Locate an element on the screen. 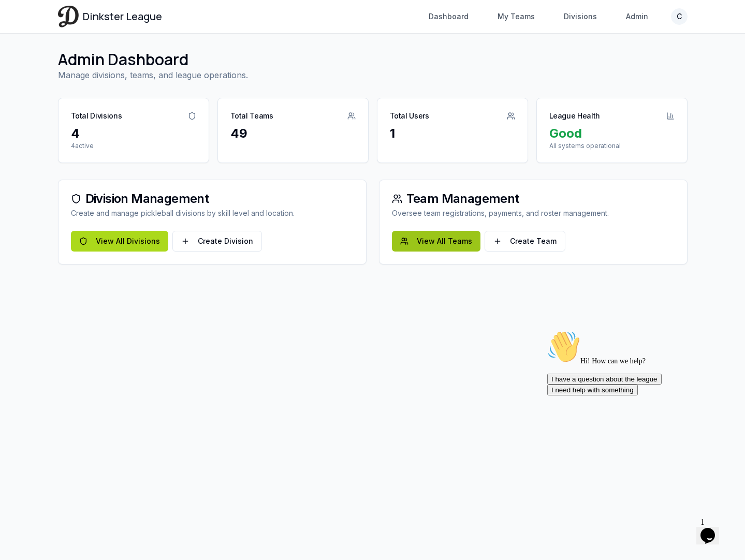 Image resolution: width=745 pixels, height=560 pixels. a: Create Team is located at coordinates (525, 241).